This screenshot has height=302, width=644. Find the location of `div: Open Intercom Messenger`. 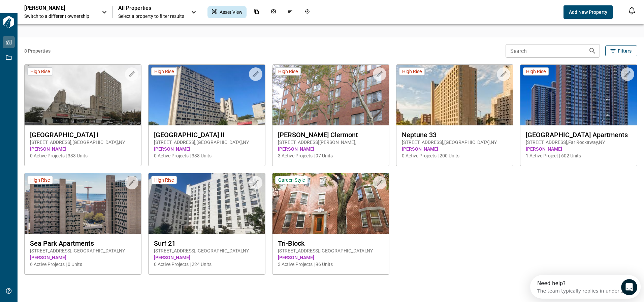

div: Open Intercom Messenger is located at coordinates (60, 12).